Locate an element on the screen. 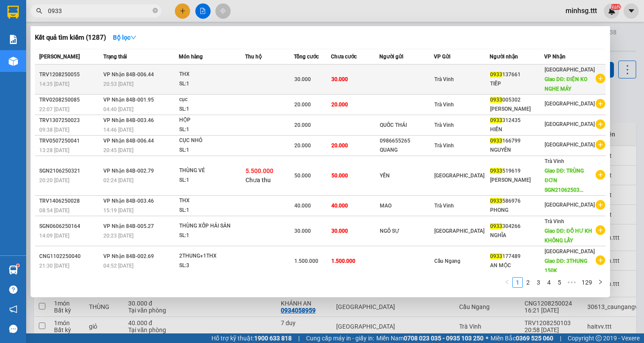 This screenshot has height=343, width=644. span: VP Nhận 84B-002.79 is located at coordinates (128, 171).